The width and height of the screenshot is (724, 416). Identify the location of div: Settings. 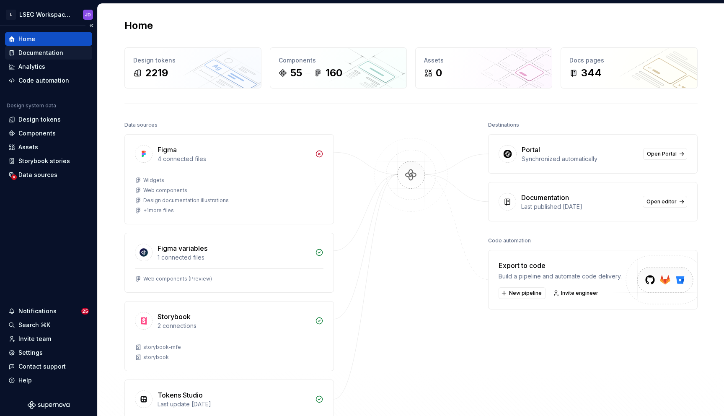
(31, 353).